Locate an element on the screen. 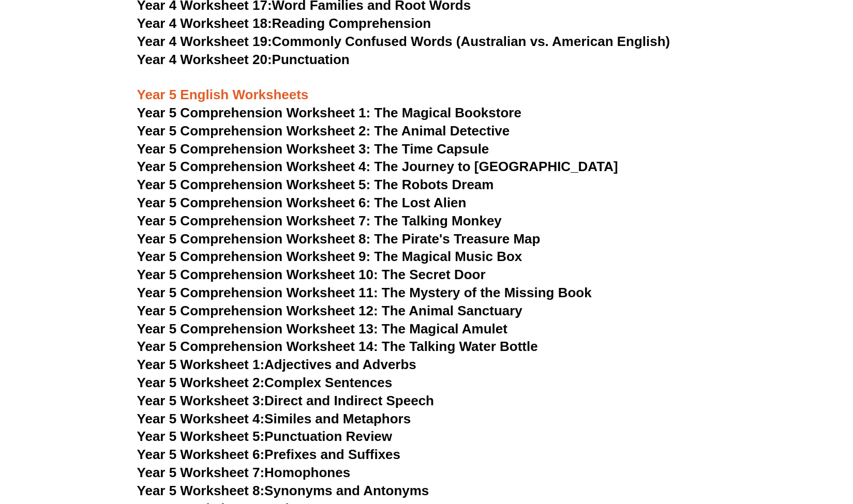 This screenshot has height=504, width=853. a: Year 5 Worksheet 2:Complex Sentences is located at coordinates (265, 382).